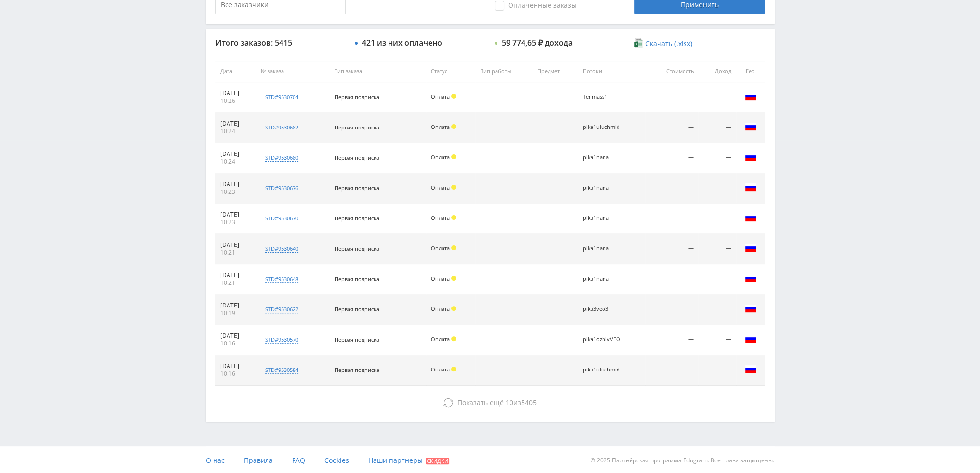 This screenshot has height=473, width=980. What do you see at coordinates (215, 460) in the screenshot?
I see `span: О нас` at bounding box center [215, 460].